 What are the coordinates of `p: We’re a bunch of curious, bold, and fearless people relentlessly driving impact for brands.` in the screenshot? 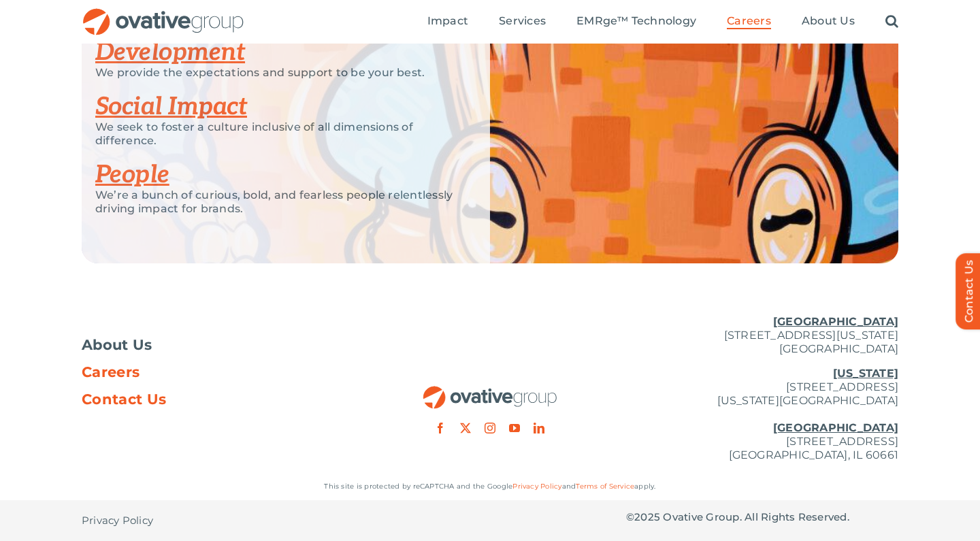 It's located at (276, 202).